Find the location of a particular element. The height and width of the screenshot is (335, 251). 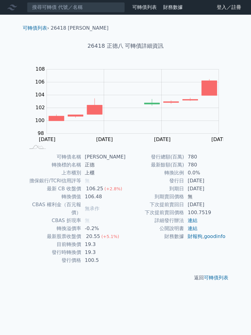

div: 20.55 is located at coordinates (93, 237).